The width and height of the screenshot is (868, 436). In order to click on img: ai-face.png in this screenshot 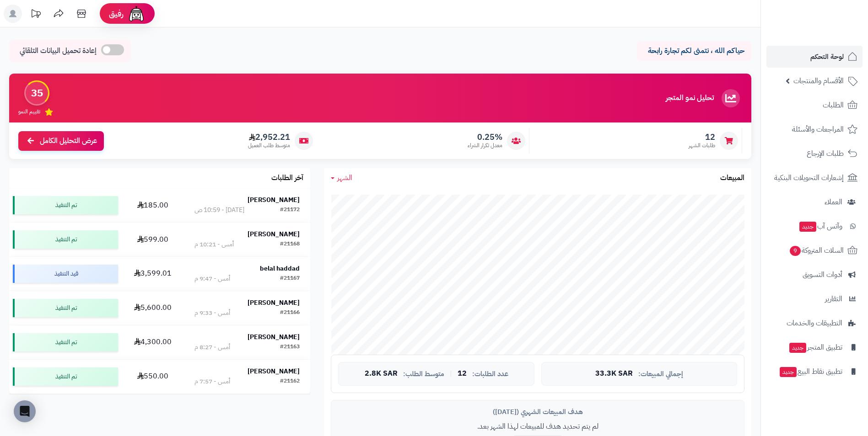, I will do `click(136, 14)`.